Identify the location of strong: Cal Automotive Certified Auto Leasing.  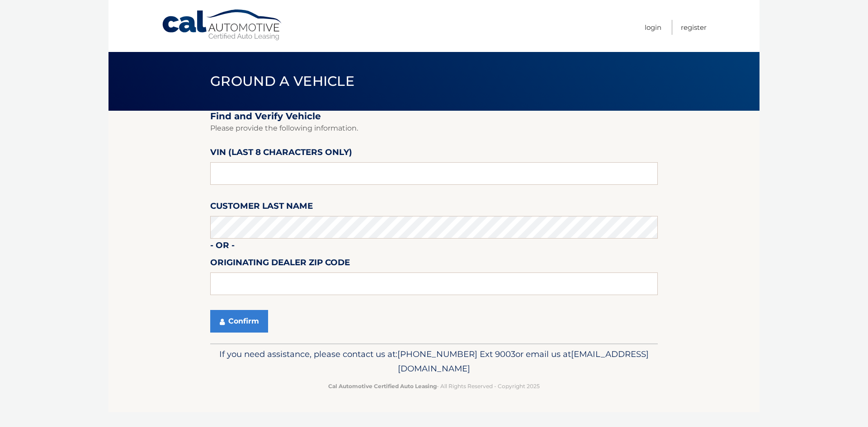
(382, 386).